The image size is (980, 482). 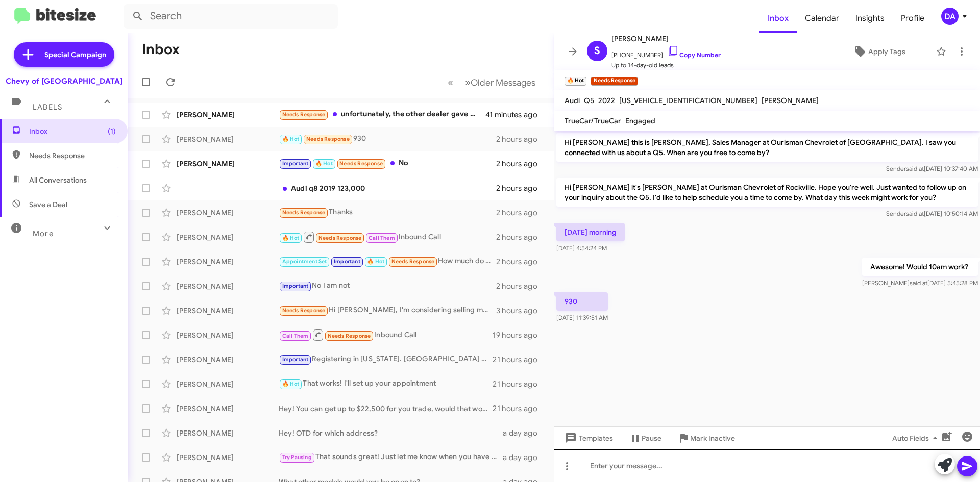 What do you see at coordinates (870, 18) in the screenshot?
I see `span: Insights` at bounding box center [870, 18].